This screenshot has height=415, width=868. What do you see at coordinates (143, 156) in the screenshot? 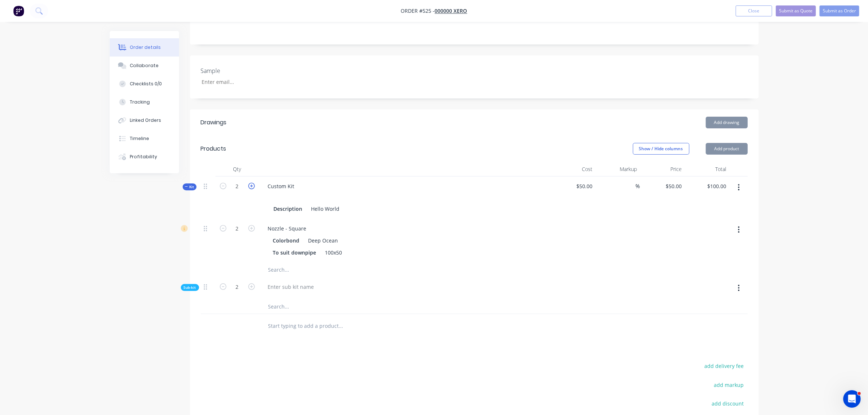
I see `div: Profitability` at bounding box center [143, 156].